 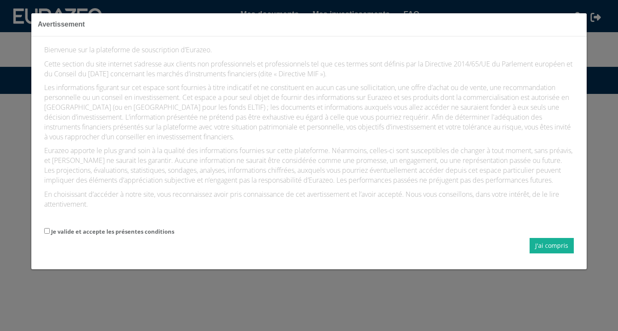 I want to click on h3: Avertissement, so click(x=309, y=24).